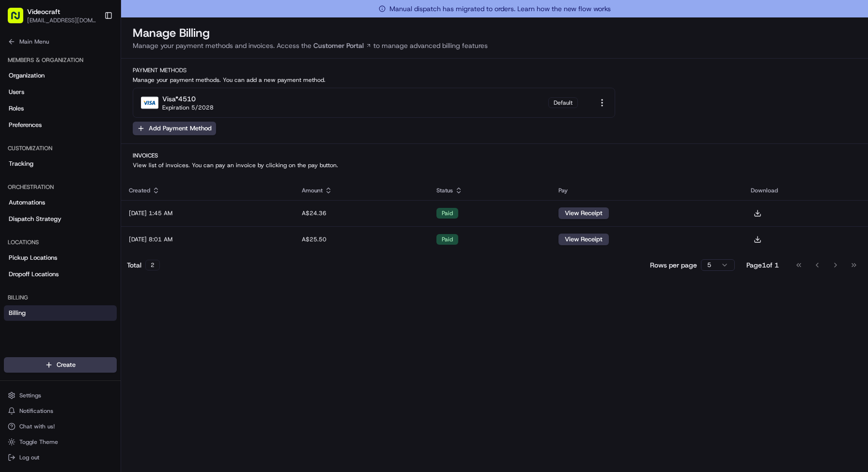 Image resolution: width=868 pixels, height=472 pixels. What do you see at coordinates (361, 239) in the screenshot?
I see `div: A$25.50` at bounding box center [361, 239].